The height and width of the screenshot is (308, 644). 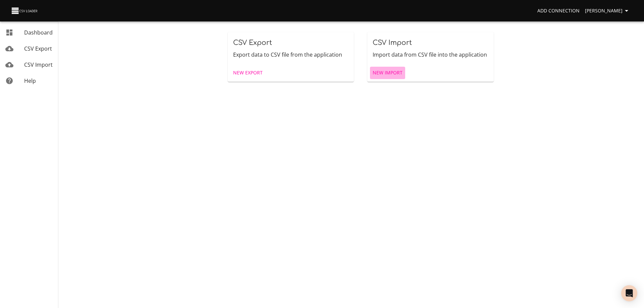 What do you see at coordinates (248, 73) in the screenshot?
I see `span: New Export` at bounding box center [248, 73].